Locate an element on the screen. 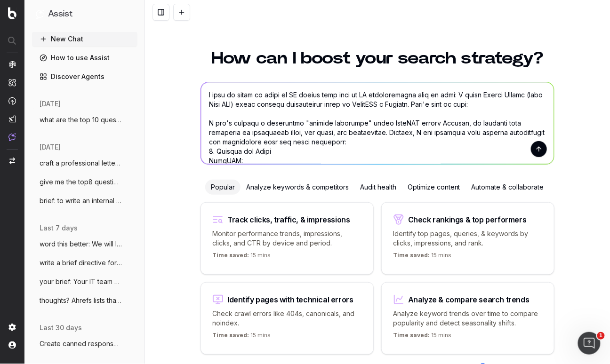  img: Setting is located at coordinates (12, 328).